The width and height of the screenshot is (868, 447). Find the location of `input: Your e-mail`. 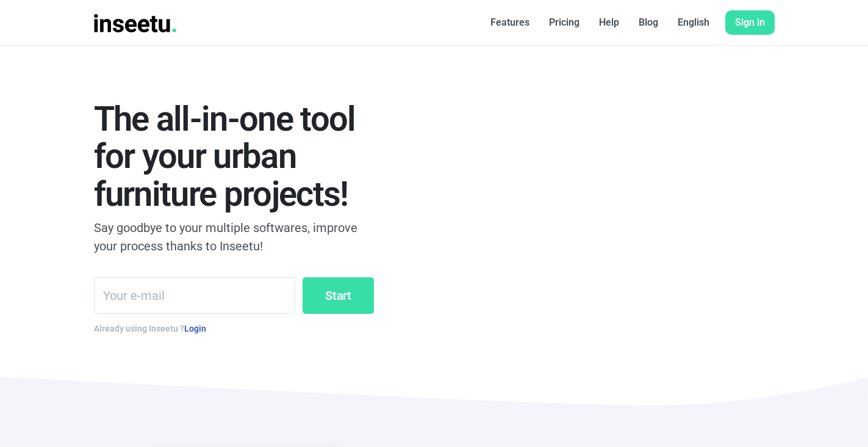

input: Your e-mail is located at coordinates (195, 295).